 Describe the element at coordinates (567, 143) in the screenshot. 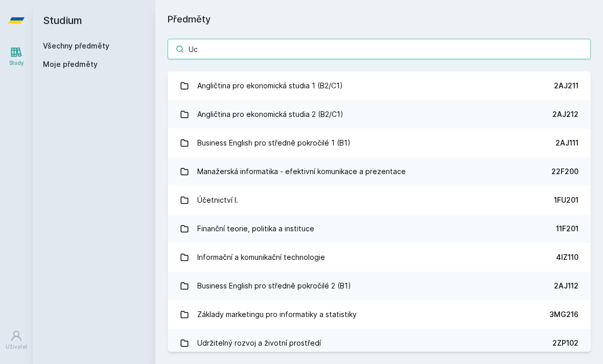

I see `div: 2AJ111` at that location.